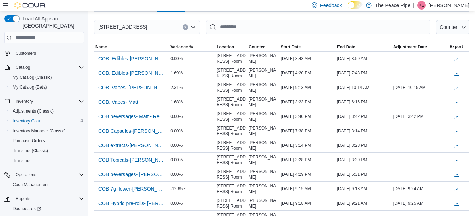 The width and height of the screenshot is (475, 216). Describe the element at coordinates (28, 121) in the screenshot. I see `a: Inventory Count` at that location.